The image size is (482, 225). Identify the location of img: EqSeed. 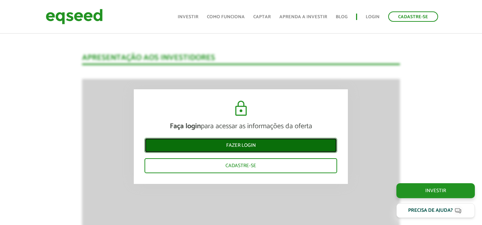
(74, 16).